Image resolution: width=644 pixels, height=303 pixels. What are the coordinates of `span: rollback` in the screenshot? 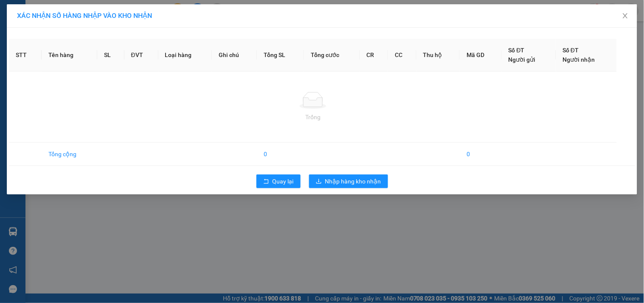 It's located at (266, 181).